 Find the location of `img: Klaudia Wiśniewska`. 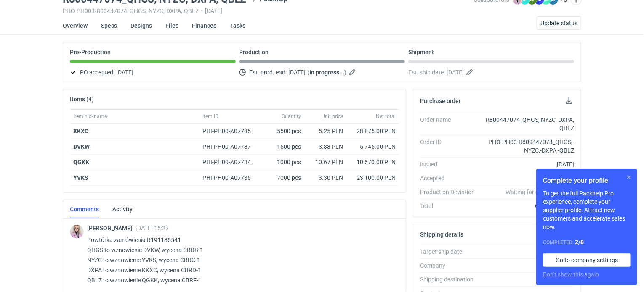

img: Klaudia Wiśniewska is located at coordinates (76, 232).